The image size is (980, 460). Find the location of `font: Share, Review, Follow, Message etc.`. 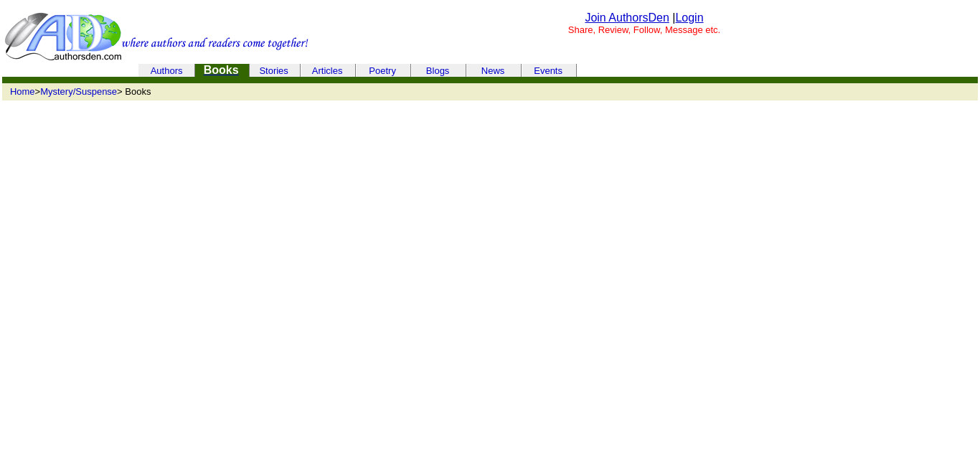

font: Share, Review, Follow, Message etc. is located at coordinates (644, 30).